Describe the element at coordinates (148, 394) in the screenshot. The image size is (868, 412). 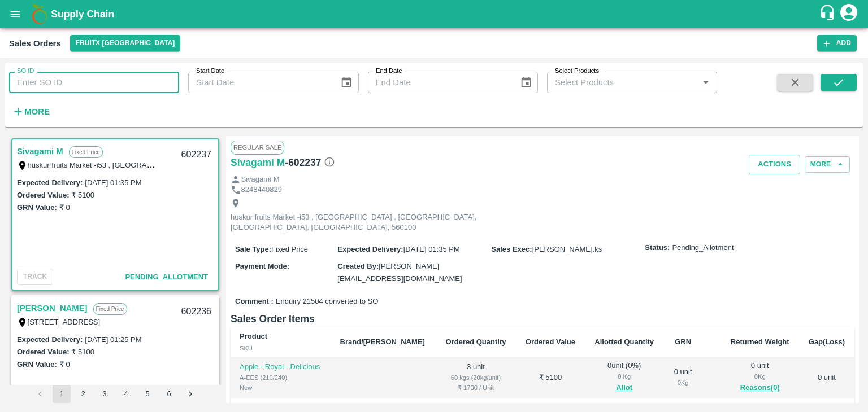
I see `button: Go to page 5` at that location.